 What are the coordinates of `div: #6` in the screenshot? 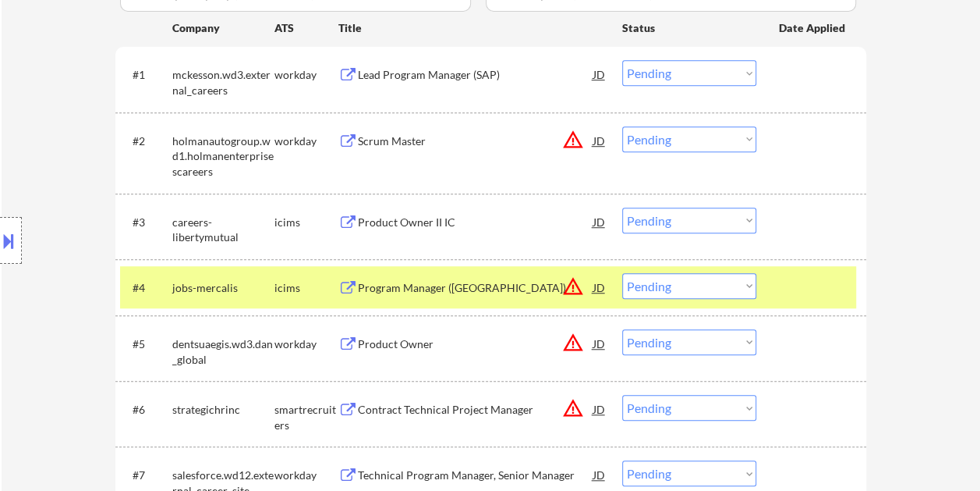 It's located at (146, 410).